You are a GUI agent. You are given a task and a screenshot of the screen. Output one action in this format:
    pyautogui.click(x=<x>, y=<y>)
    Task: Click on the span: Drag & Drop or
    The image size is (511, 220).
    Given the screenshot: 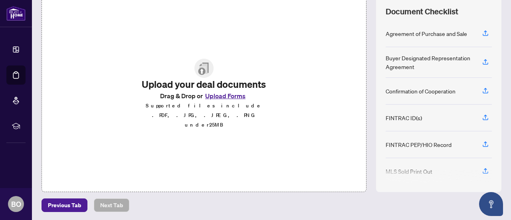 What is the action you would take?
    pyautogui.click(x=204, y=96)
    